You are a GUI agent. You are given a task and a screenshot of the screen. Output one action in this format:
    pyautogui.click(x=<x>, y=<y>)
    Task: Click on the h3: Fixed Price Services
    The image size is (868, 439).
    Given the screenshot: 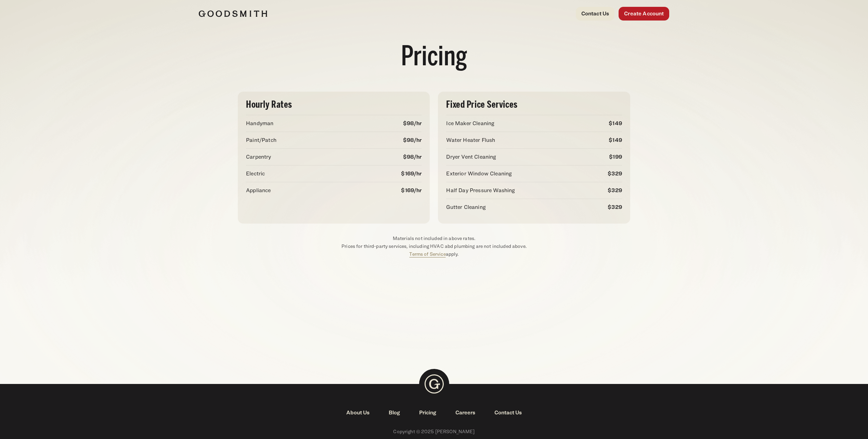 What is the action you would take?
    pyautogui.click(x=534, y=105)
    